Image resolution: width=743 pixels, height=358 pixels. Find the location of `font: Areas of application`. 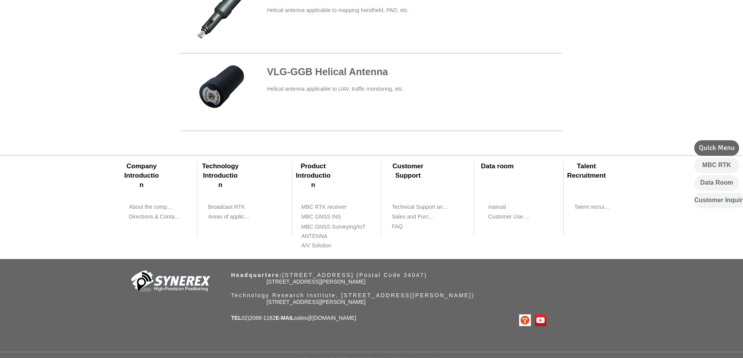

font: Areas of application is located at coordinates (232, 217).